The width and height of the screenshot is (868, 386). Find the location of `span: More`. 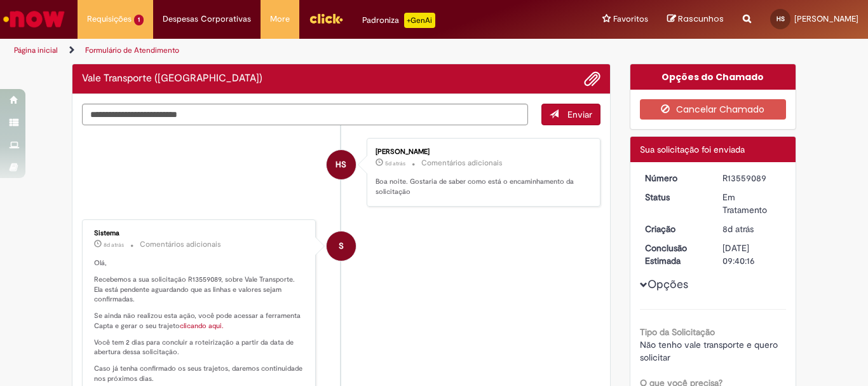

span: More is located at coordinates (280, 19).